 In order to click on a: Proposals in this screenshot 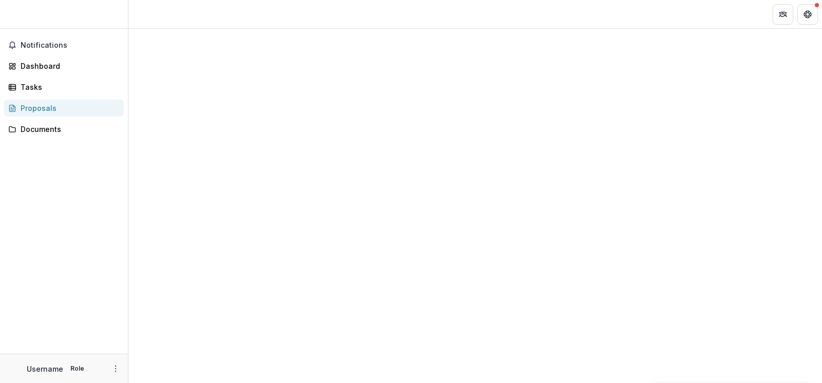, I will do `click(64, 108)`.